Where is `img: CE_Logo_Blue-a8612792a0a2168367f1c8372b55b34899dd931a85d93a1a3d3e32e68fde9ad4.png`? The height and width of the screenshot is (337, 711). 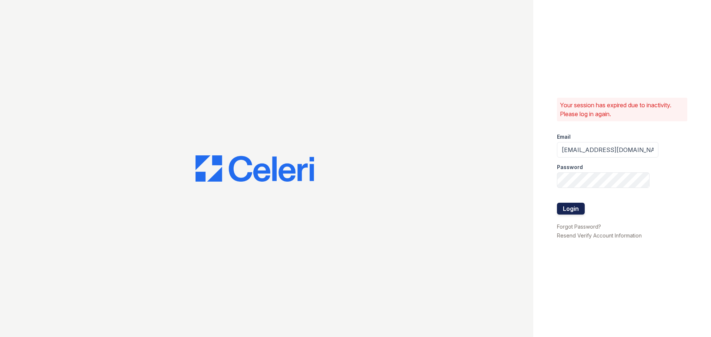 img: CE_Logo_Blue-a8612792a0a2168367f1c8372b55b34899dd931a85d93a1a3d3e32e68fde9ad4.png is located at coordinates (255, 169).